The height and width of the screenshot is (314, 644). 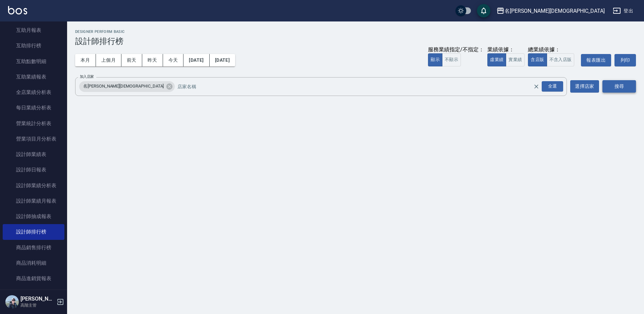 What do you see at coordinates (360, 86) in the screenshot?
I see `input: 店家名稱` at bounding box center [360, 86].